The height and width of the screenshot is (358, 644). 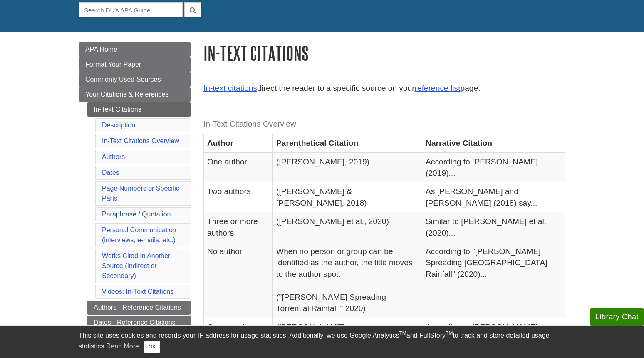 I want to click on p: direct the reader to a specific source on your page., so click(x=384, y=88).